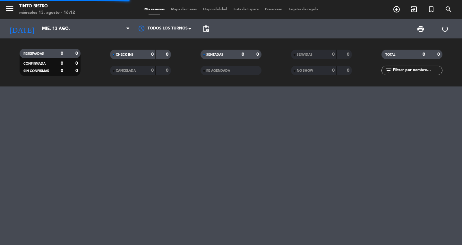  Describe the element at coordinates (126, 71) in the screenshot. I see `span: CANCELADA` at that location.